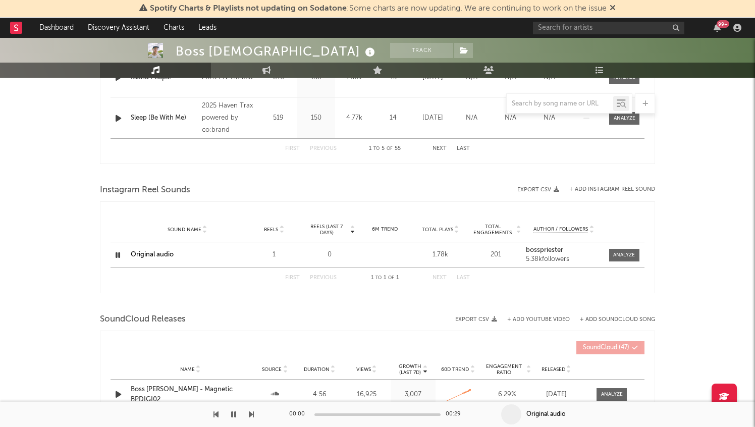 This screenshot has width=755, height=427. What do you see at coordinates (600, 348) in the screenshot?
I see `span: SoundCloud` at bounding box center [600, 348].